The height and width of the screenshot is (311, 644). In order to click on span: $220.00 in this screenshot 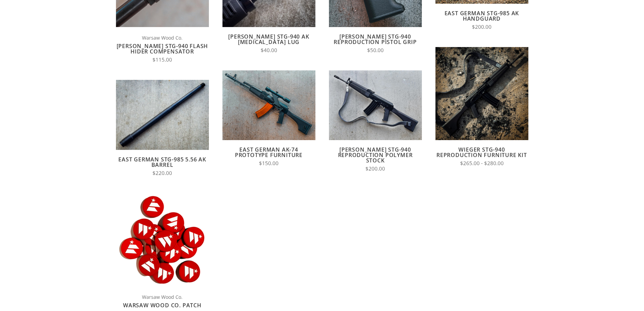, I will do `click(162, 173)`.